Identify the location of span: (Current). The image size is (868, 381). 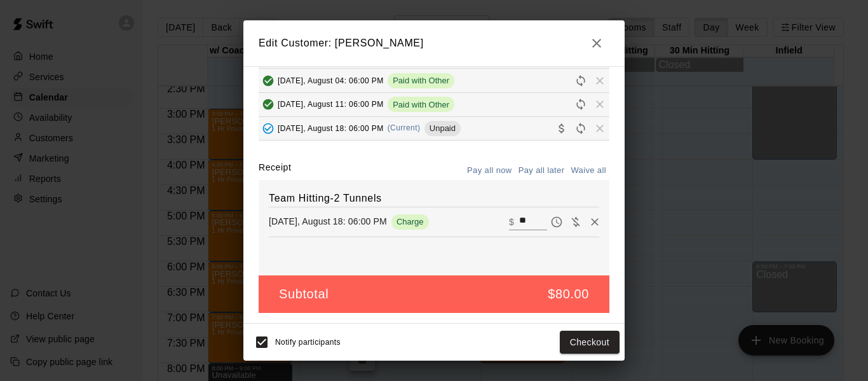
(405, 128).